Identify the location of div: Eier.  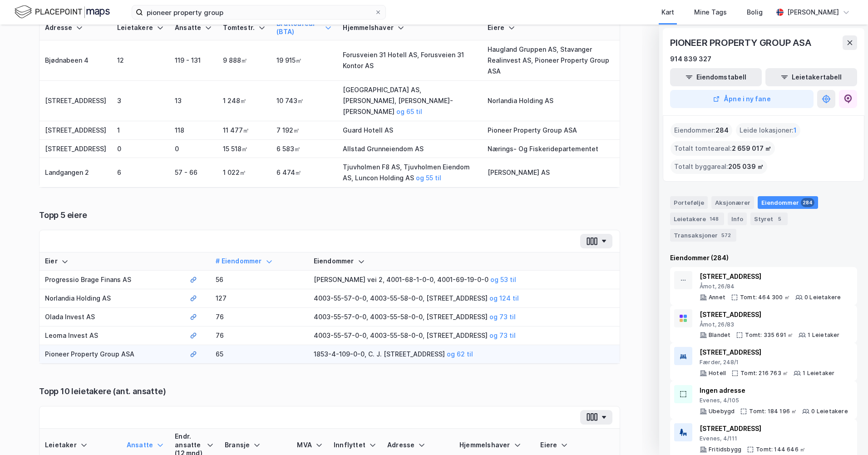
(112, 261).